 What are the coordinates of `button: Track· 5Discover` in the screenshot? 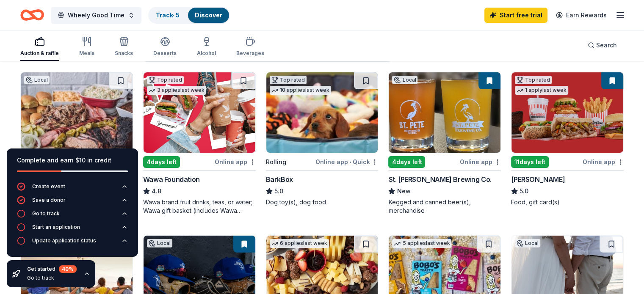 It's located at (189, 15).